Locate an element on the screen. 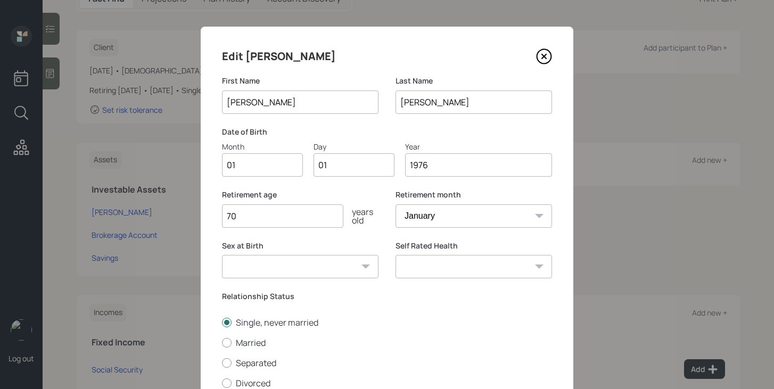 The height and width of the screenshot is (389, 774). div: Year is located at coordinates (478, 146).